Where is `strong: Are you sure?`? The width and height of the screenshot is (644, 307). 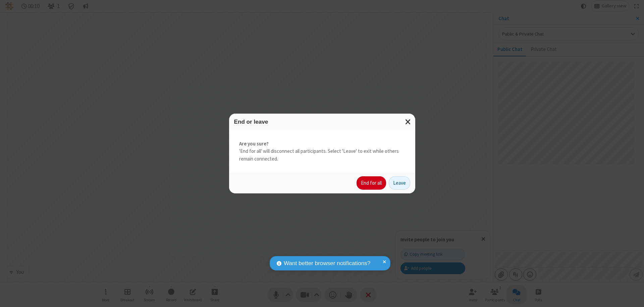
strong: Are you sure? is located at coordinates (322, 144).